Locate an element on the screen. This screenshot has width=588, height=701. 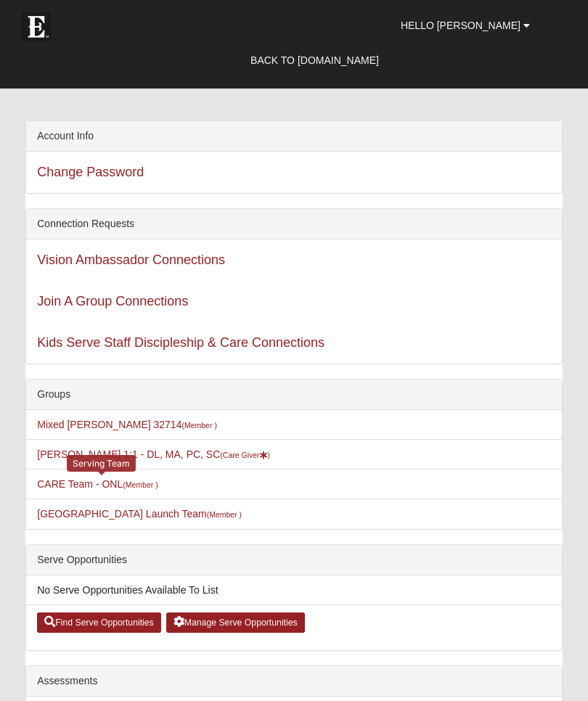
div: Groups is located at coordinates (294, 395).